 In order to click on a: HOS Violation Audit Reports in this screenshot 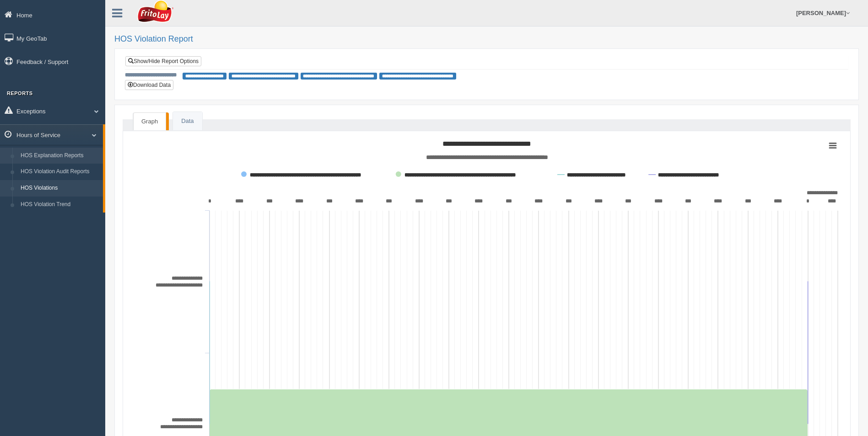, I will do `click(59, 172)`.